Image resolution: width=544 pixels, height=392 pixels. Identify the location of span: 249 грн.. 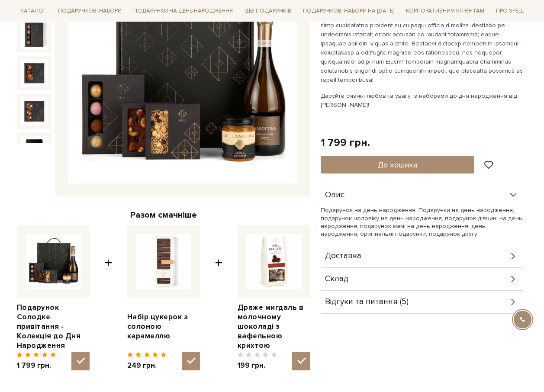
(146, 366).